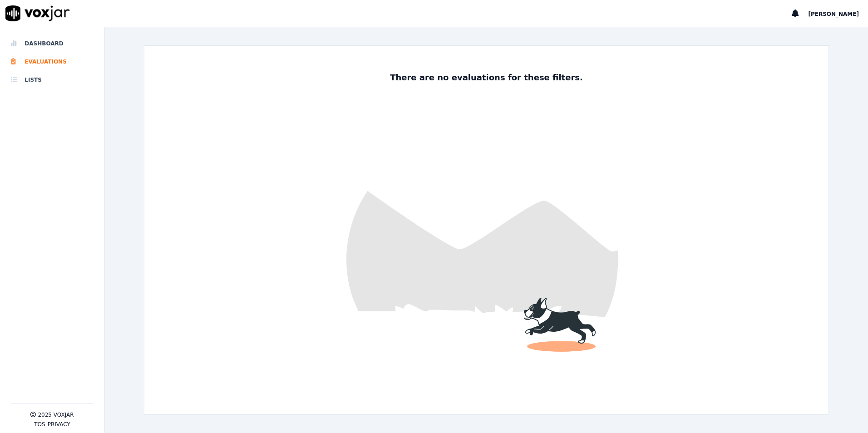 This screenshot has width=868, height=433. What do you see at coordinates (52, 43) in the screenshot?
I see `li: Dashboard` at bounding box center [52, 43].